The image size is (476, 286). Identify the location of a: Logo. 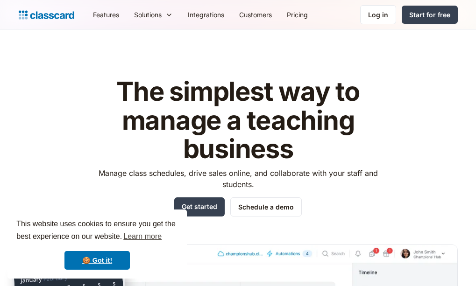
(46, 15).